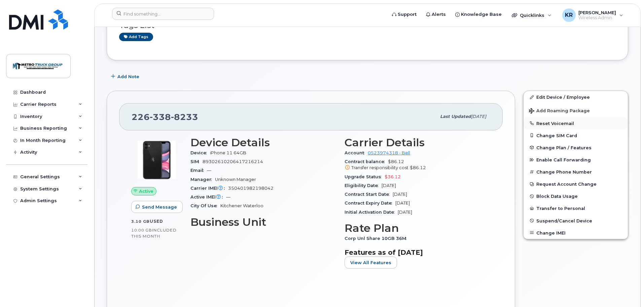  I want to click on span: Eligibility Date, so click(363, 186).